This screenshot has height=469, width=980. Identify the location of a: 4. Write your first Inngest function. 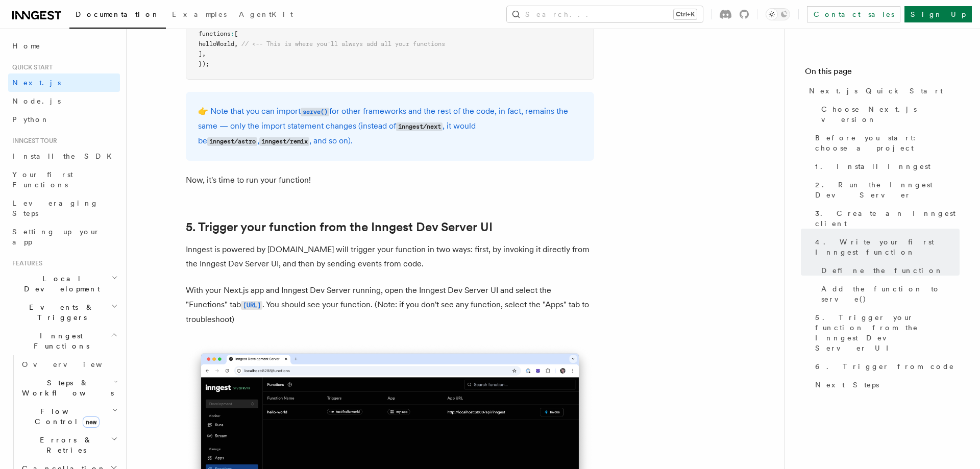
(885, 247).